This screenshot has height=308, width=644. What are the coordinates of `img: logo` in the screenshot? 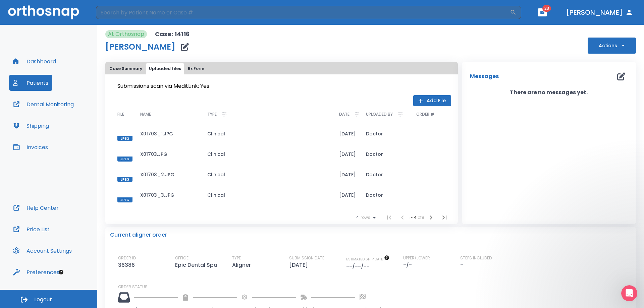 It's located at (33, 18).